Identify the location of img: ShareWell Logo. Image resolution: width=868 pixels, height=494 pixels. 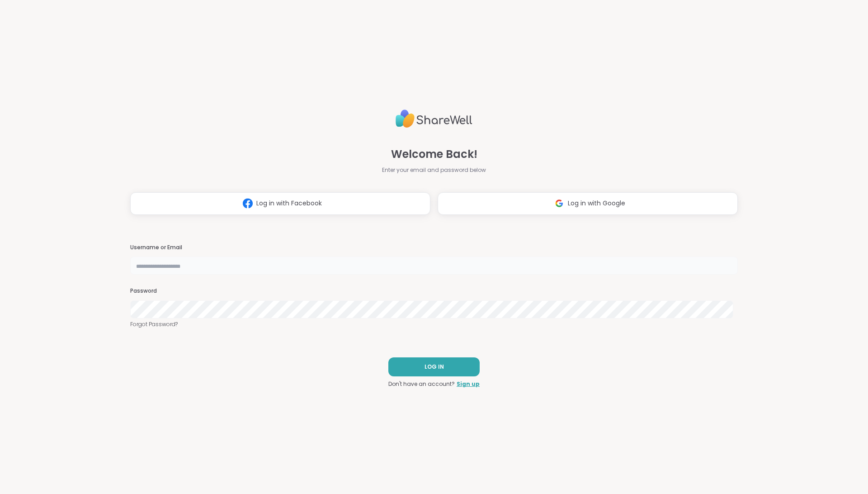
(434, 118).